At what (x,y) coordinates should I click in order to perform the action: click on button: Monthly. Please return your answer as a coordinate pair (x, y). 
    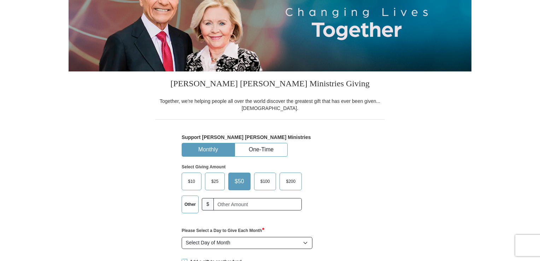
    Looking at the image, I should click on (208, 150).